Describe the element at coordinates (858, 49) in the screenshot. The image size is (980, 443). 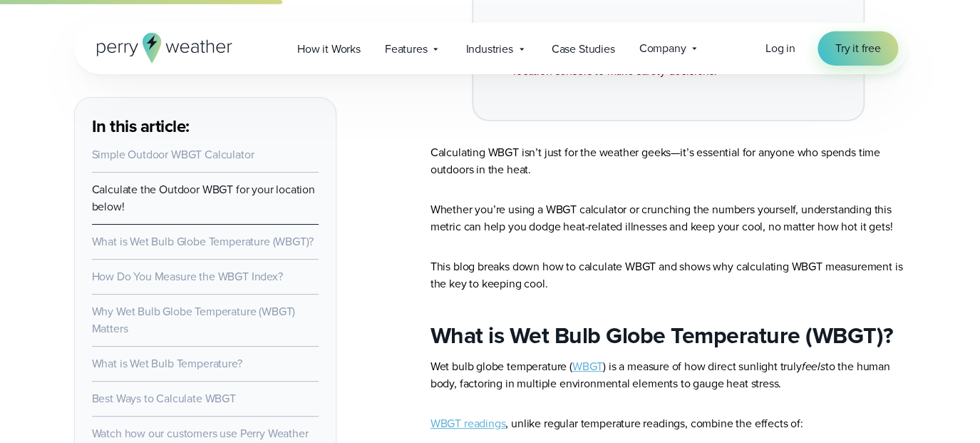
I see `span: Try it free` at that location.